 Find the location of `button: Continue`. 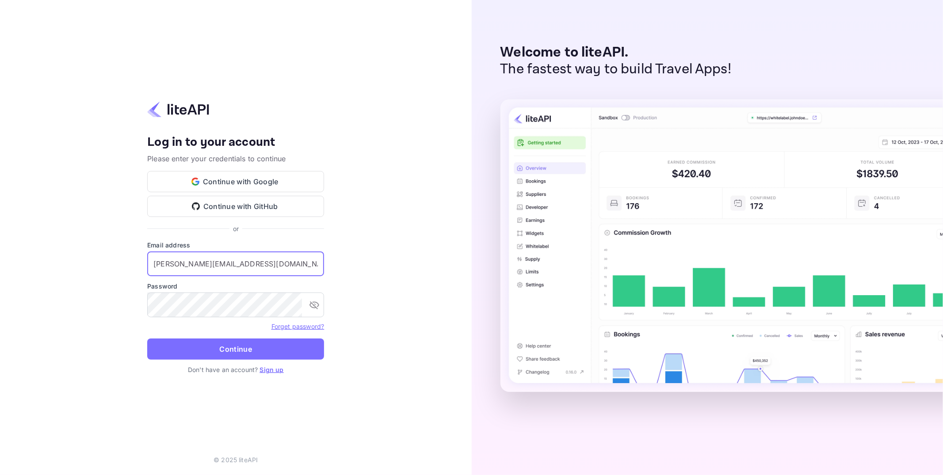

button: Continue is located at coordinates (236, 349).